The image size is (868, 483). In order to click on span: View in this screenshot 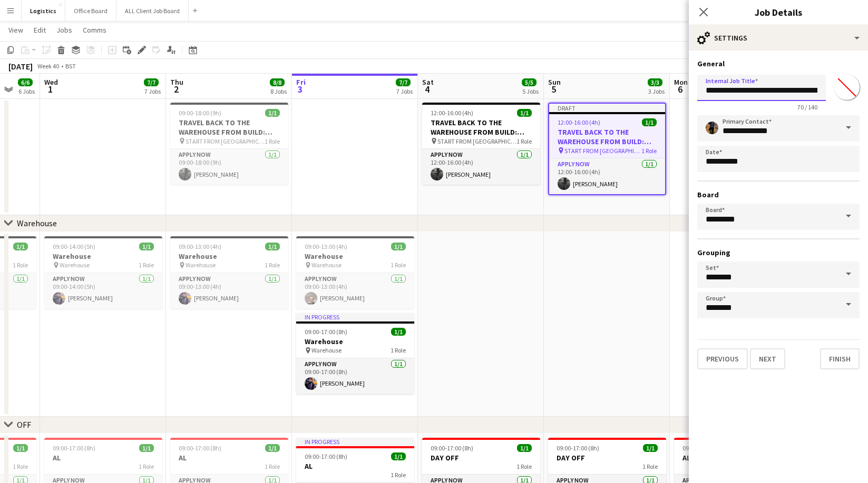, I will do `click(16, 30)`.